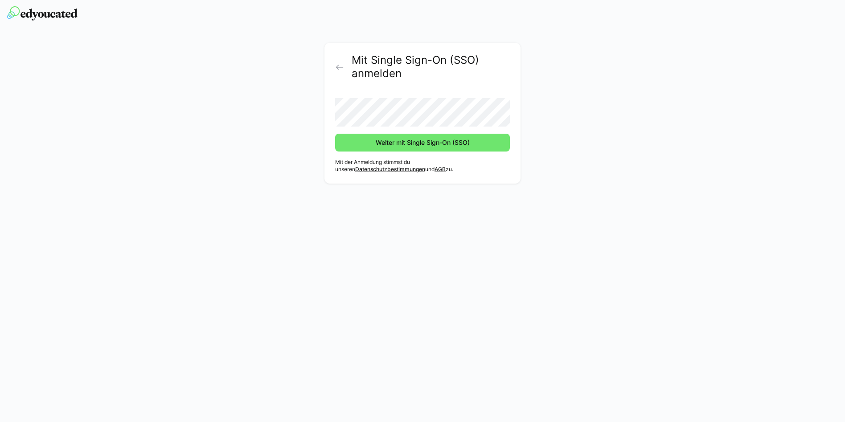 This screenshot has width=845, height=422. I want to click on a: Datenschutzbestimmungen, so click(390, 169).